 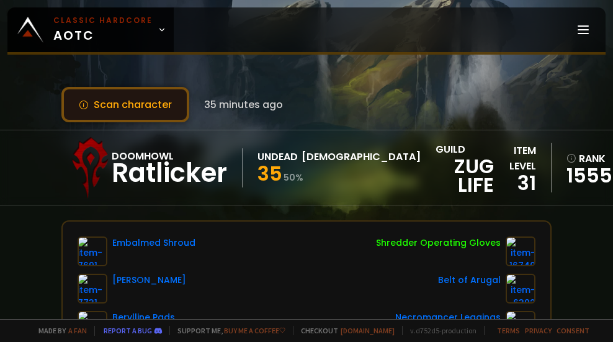 I want to click on div: 31, so click(x=515, y=183).